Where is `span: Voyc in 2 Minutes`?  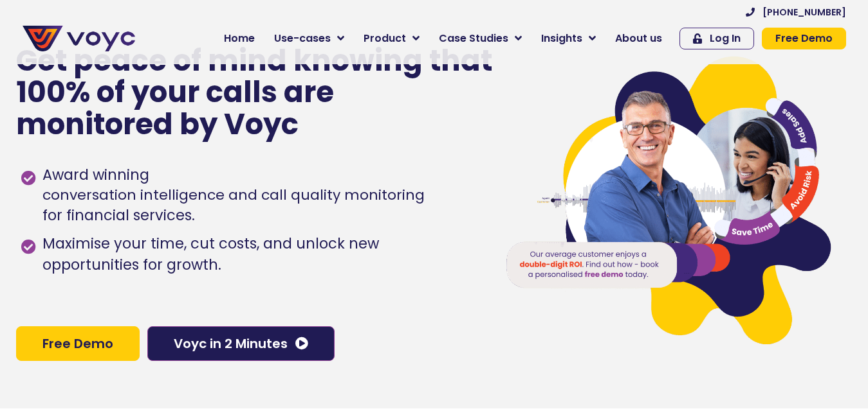 span: Voyc in 2 Minutes is located at coordinates (230, 344).